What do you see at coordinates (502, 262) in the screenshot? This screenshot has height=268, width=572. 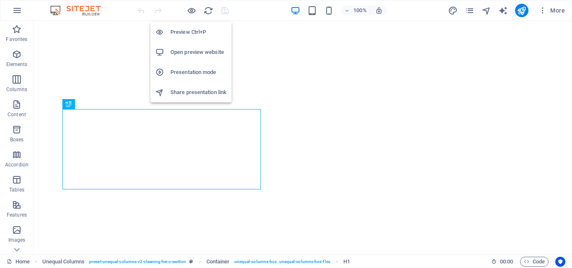 I see `h6: Session time` at bounding box center [502, 262].